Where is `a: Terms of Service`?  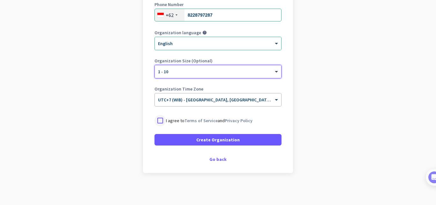
a: Terms of Service is located at coordinates (201, 120).